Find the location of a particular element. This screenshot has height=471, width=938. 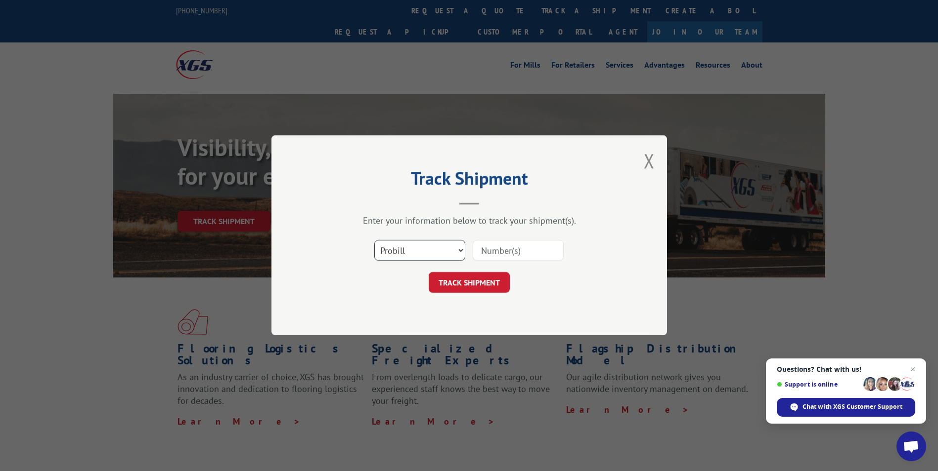

div: Chat with XGS Customer Support is located at coordinates (846, 408).